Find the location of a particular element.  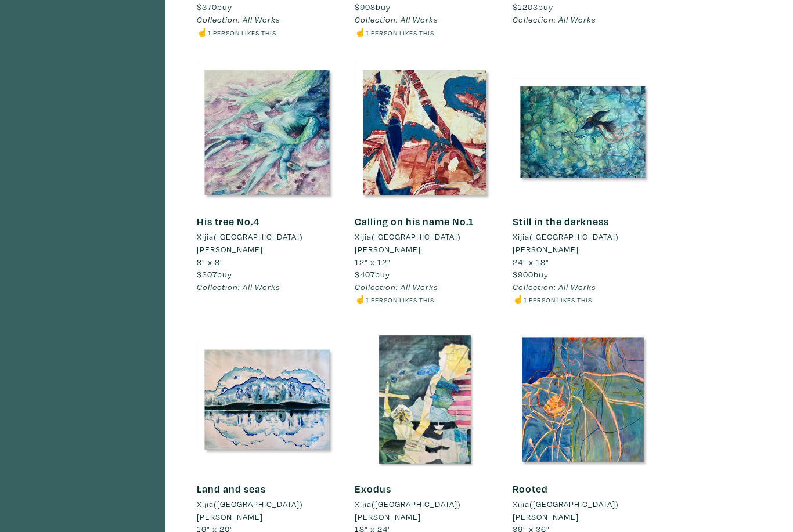

span: 12" x 12" is located at coordinates (373, 262).